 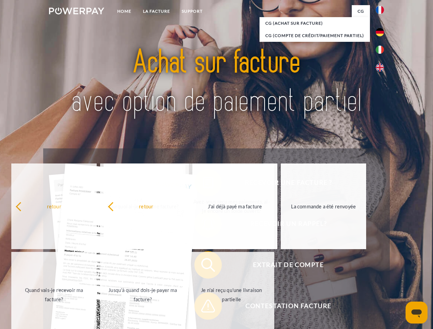 What do you see at coordinates (192, 11) in the screenshot?
I see `a: Support` at bounding box center [192, 11].